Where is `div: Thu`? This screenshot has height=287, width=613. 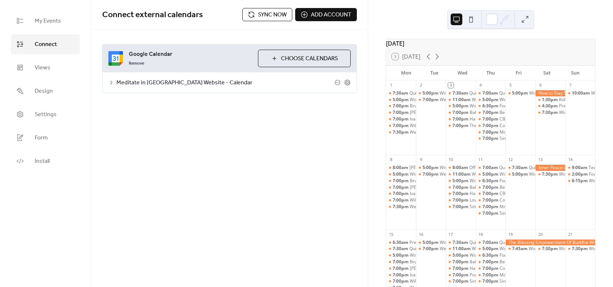
div: Thu is located at coordinates (491, 73).